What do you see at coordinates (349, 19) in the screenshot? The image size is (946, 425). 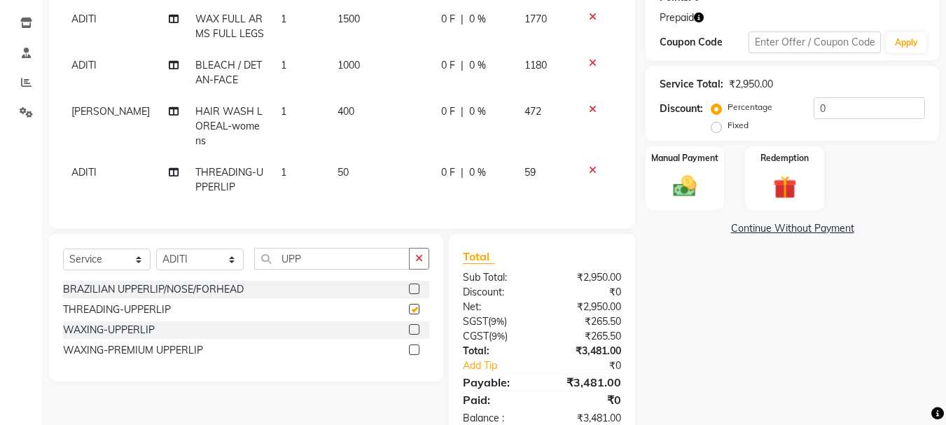 I see `span: 1500` at bounding box center [349, 19].